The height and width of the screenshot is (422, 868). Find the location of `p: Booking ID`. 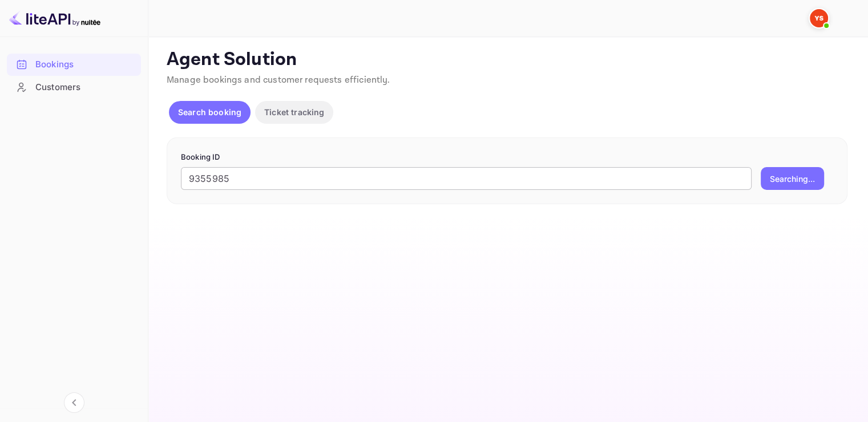

p: Booking ID is located at coordinates (506, 158).